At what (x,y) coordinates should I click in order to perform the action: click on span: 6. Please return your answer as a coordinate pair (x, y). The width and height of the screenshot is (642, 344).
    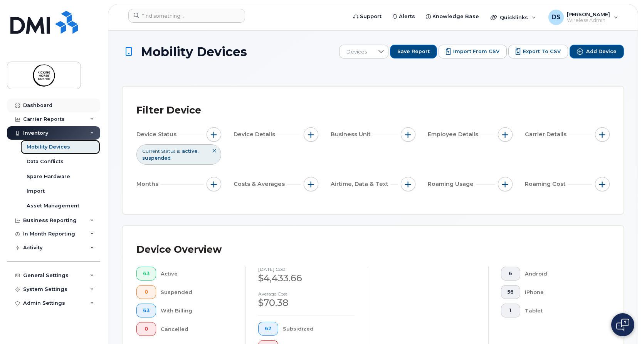
    Looking at the image, I should click on (510, 274).